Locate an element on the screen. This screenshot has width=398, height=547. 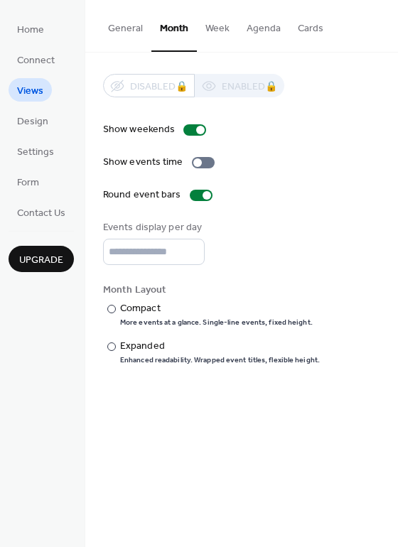
div: Compact is located at coordinates (214, 308).